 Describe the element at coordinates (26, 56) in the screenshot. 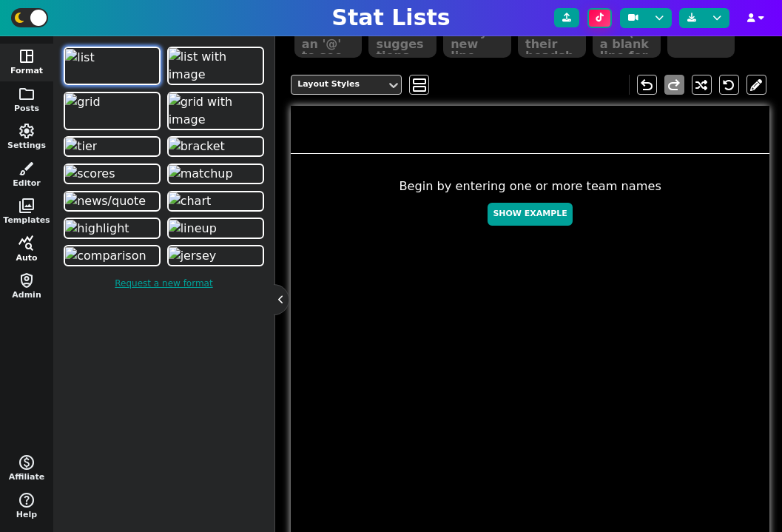

I see `span: space_dashboard` at that location.